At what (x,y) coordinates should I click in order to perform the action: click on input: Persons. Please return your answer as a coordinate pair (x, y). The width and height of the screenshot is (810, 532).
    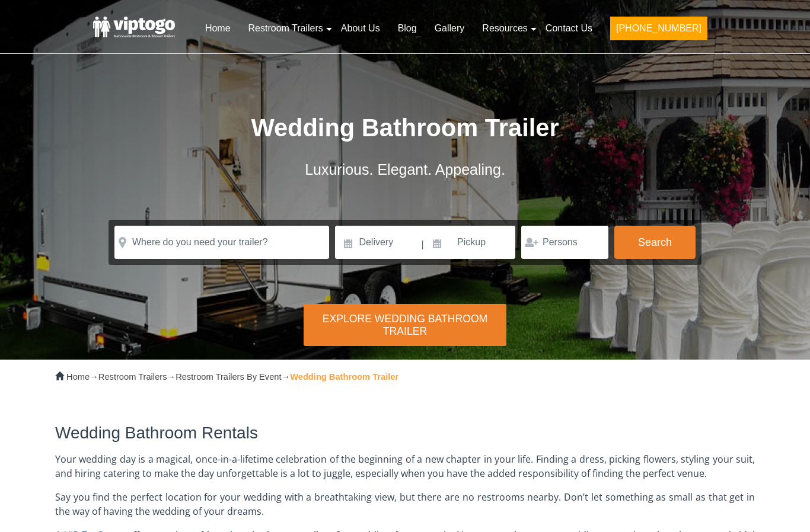
    Looking at the image, I should click on (564, 242).